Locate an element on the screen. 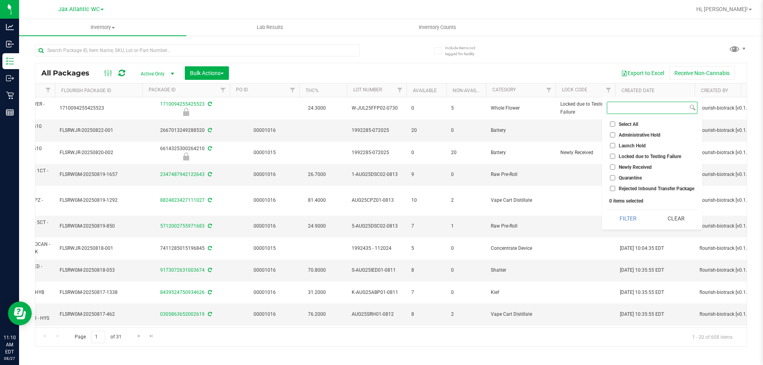 The width and height of the screenshot is (763, 365). span: Concentrate Device is located at coordinates (521, 248).